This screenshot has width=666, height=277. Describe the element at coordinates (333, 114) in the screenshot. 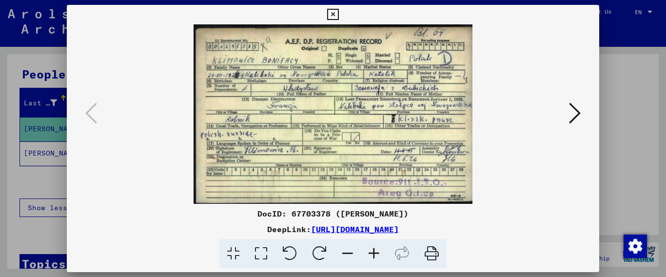

I see `img: 001.jpg` at that location.